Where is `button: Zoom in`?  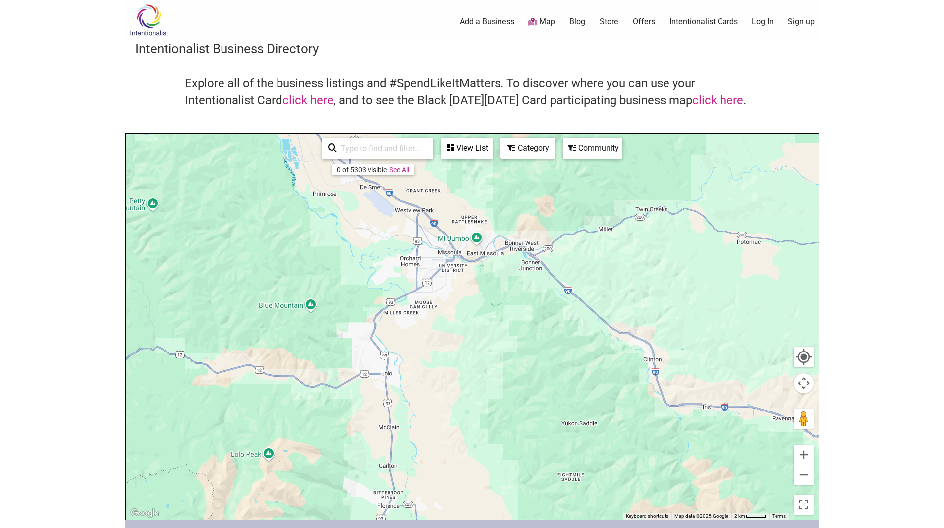
button: Zoom in is located at coordinates (803, 454).